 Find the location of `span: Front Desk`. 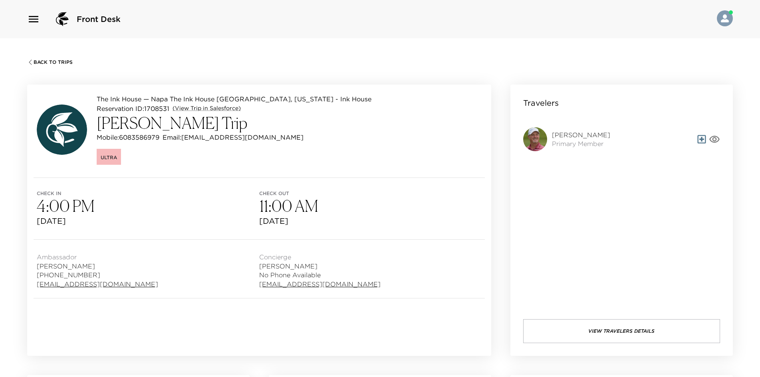

span: Front Desk is located at coordinates (99, 19).